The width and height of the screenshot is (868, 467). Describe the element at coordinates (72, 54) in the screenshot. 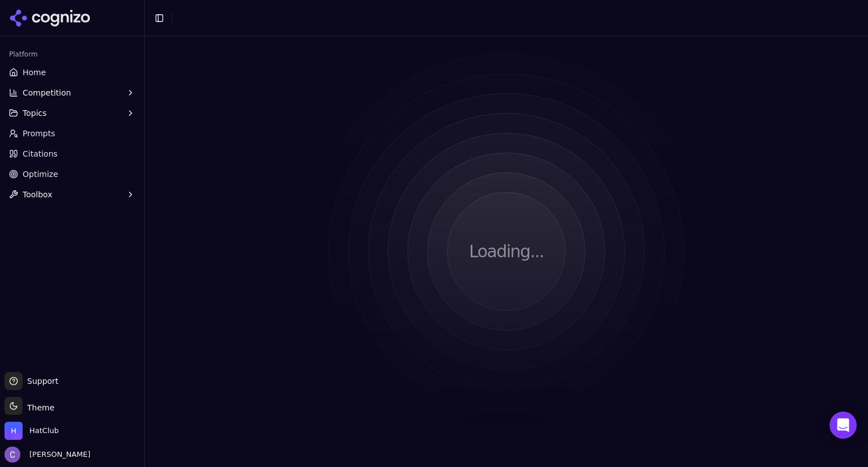

I see `div: Platform` at that location.